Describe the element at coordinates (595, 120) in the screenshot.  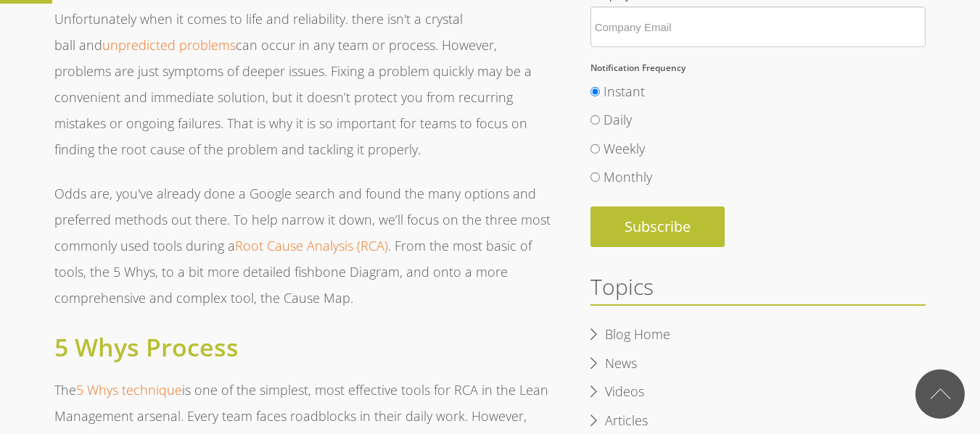
I see `input: Daily` at that location.